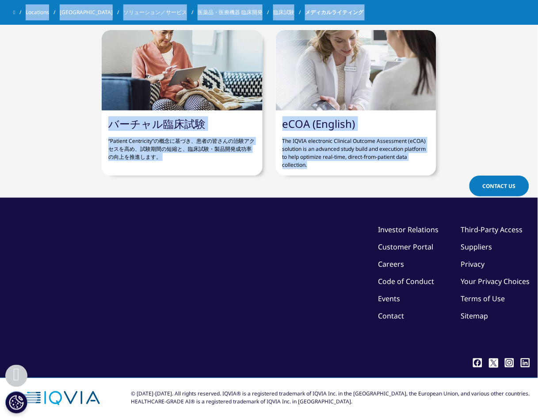 The width and height of the screenshot is (538, 418). I want to click on a: Customer Portal, so click(406, 247).